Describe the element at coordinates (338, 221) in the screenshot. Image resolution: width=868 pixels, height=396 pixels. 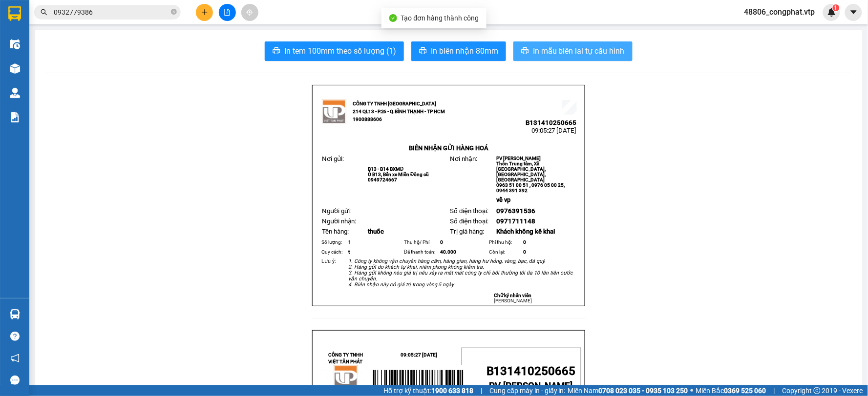
I see `span: Người nhận:` at that location.